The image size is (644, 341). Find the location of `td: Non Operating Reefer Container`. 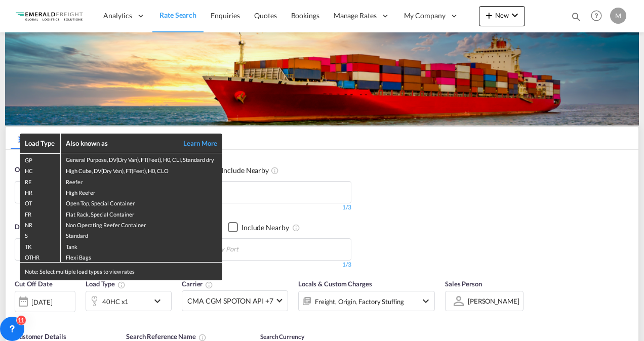

td: Non Operating Reefer Container is located at coordinates (141, 224).